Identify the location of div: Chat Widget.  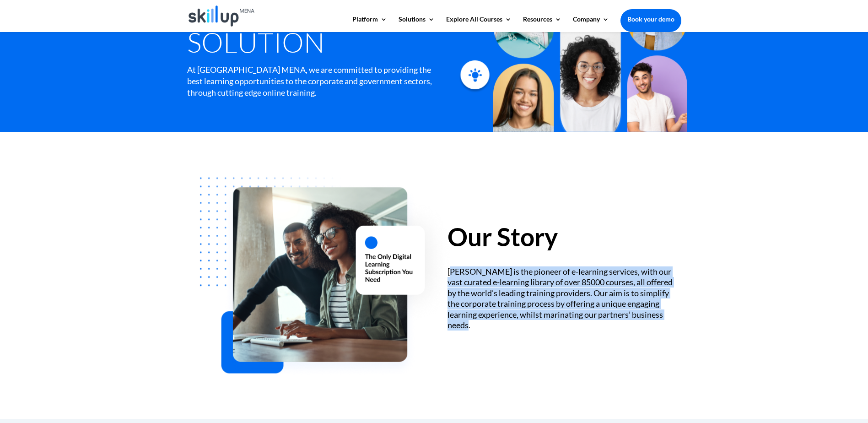
(845, 401).